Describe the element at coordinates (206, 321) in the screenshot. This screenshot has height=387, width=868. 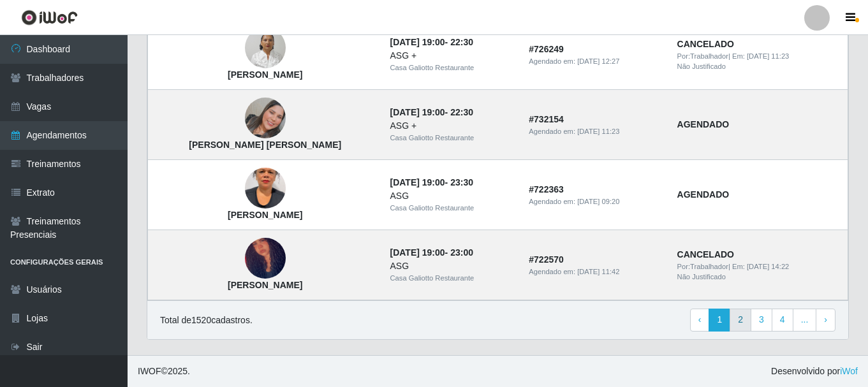
I see `p: Total de 1520 cadastros.` at that location.